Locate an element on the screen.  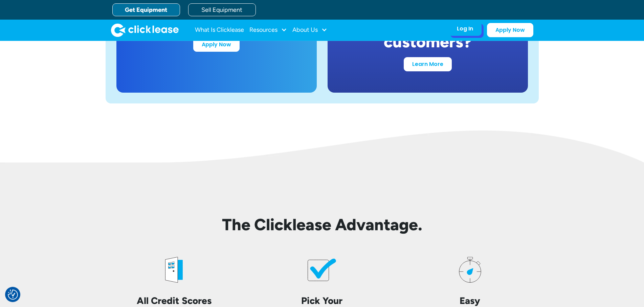
img: Revisit consent button is located at coordinates (13, 294).